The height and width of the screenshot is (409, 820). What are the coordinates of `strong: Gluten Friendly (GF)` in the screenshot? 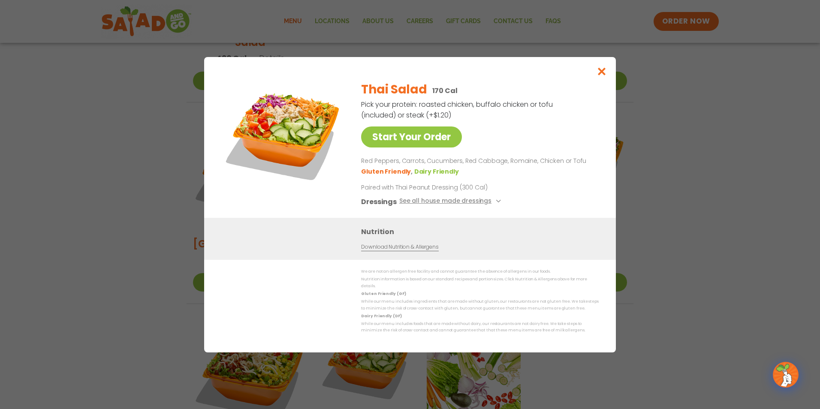 It's located at (384, 294).